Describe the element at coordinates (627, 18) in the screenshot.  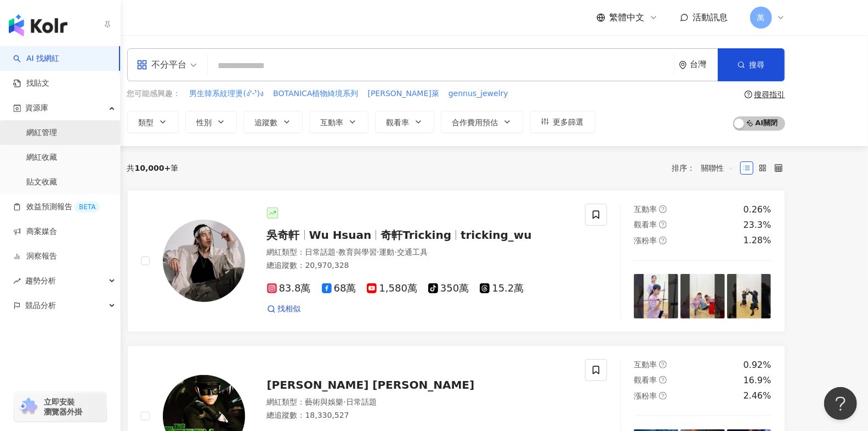
I see `span: 繁體中文` at that location.